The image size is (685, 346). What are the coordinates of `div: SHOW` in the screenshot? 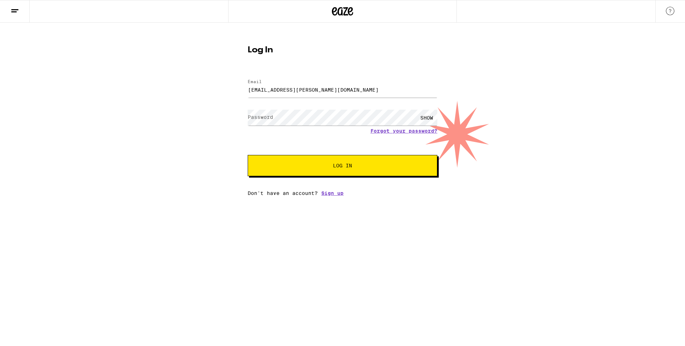 It's located at (427, 118).